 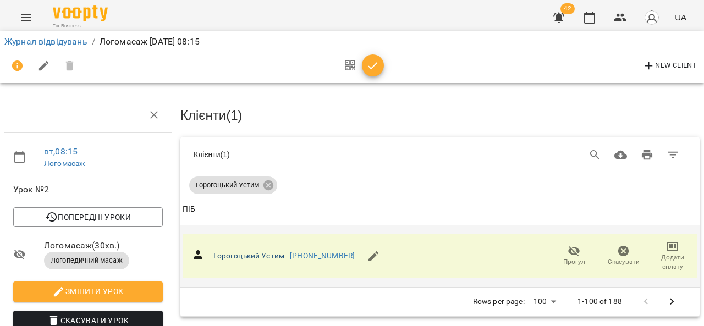 I want to click on button: New Client, so click(x=669, y=66).